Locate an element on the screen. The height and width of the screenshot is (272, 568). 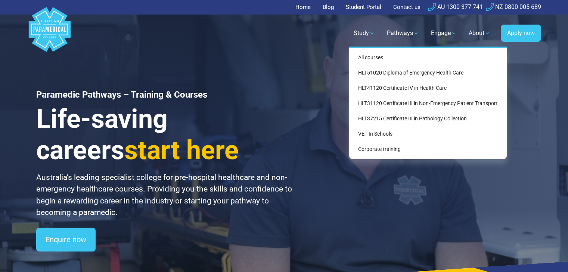
a: All courses is located at coordinates (428, 57).